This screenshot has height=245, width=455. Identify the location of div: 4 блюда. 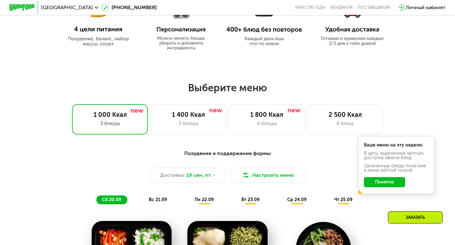
(267, 124).